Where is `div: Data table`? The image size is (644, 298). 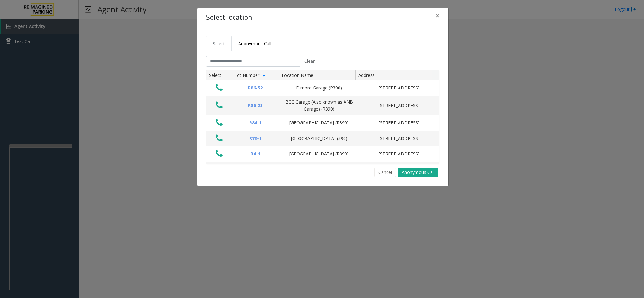 div: Data table is located at coordinates (323, 117).